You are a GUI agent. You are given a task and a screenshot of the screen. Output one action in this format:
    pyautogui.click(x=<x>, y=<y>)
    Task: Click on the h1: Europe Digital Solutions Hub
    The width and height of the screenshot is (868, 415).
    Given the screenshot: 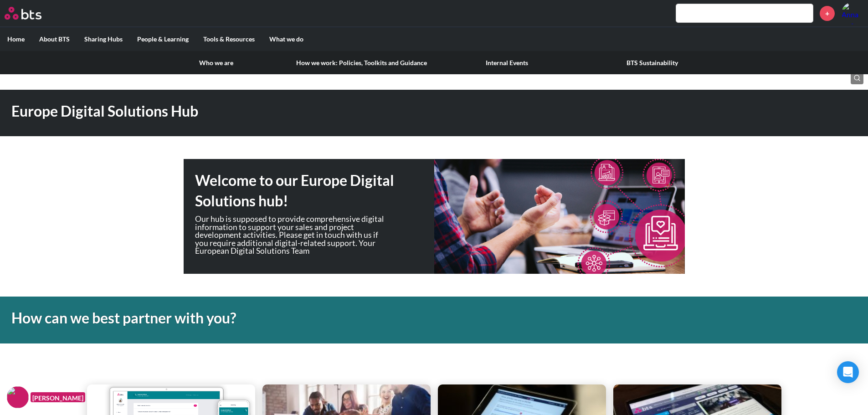 What is the action you would take?
    pyautogui.click(x=307, y=111)
    